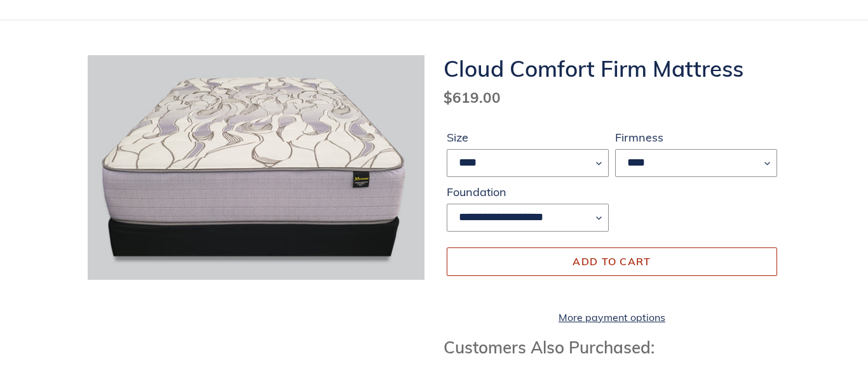 The height and width of the screenshot is (368, 868). I want to click on h1: Cloud Comfort Firm Mattress, so click(612, 69).